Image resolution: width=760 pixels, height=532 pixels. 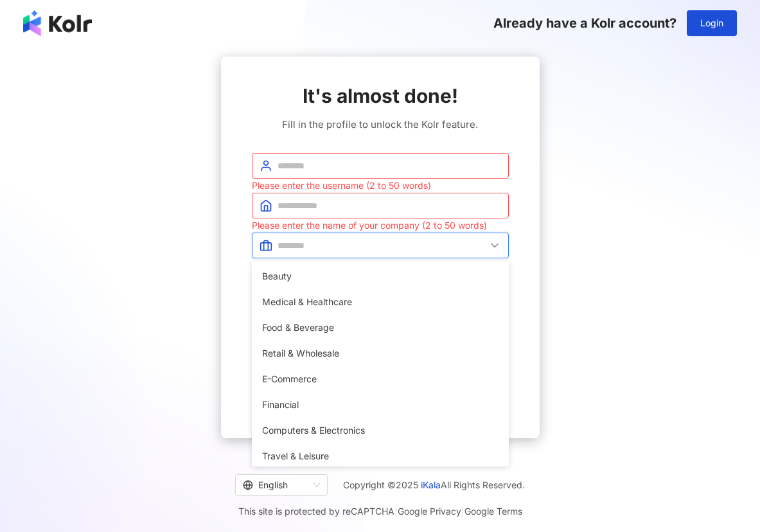 I want to click on span: Financial, so click(x=380, y=405).